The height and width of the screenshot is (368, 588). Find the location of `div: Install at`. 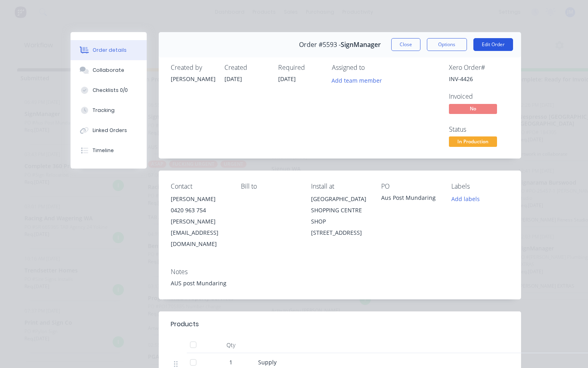

div: Install at is located at coordinates (340, 186).